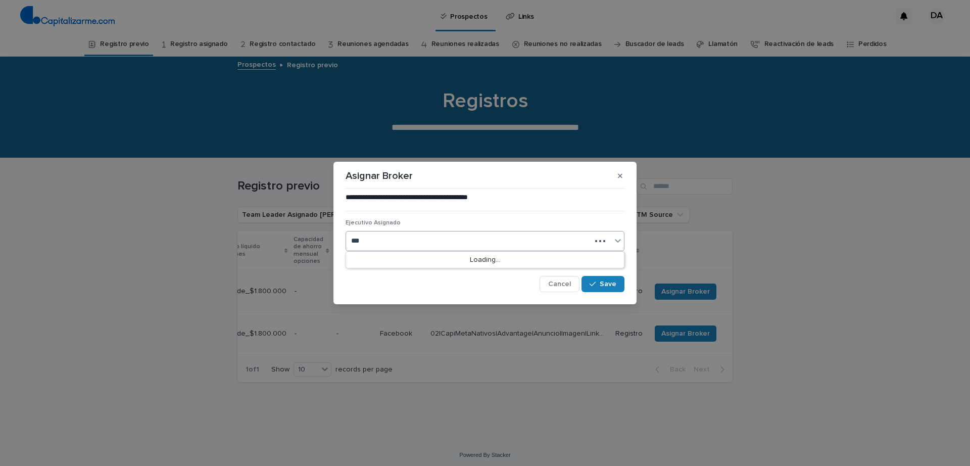 This screenshot has width=970, height=466. I want to click on span: Ejecutivo Asignado, so click(373, 223).